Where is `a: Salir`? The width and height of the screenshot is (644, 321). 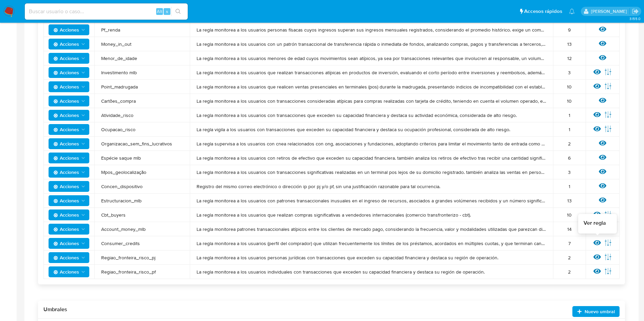
a: Salir is located at coordinates (635, 11).